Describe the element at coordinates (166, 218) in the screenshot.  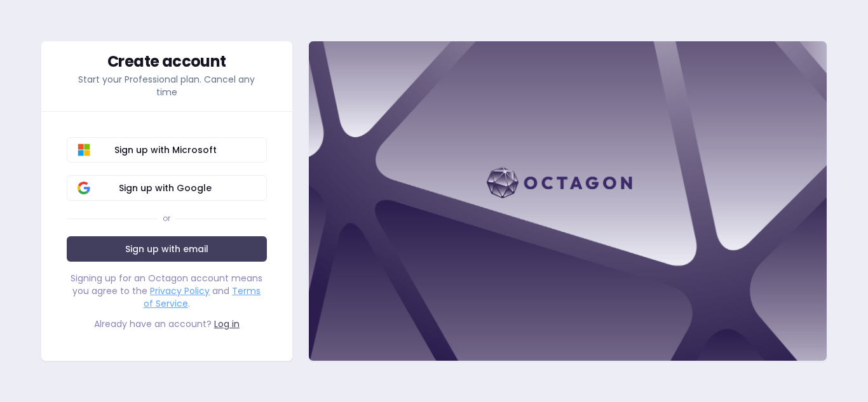
I see `div: or` at that location.